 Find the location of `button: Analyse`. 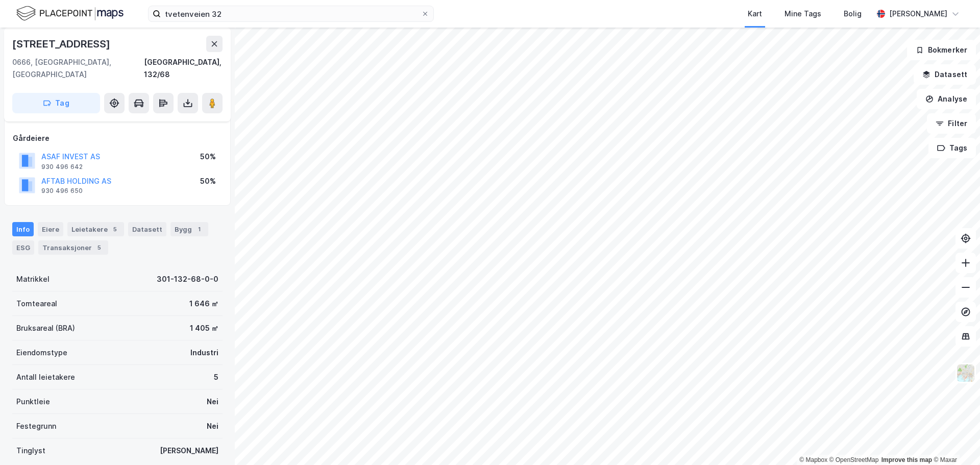

button: Analyse is located at coordinates (946, 99).